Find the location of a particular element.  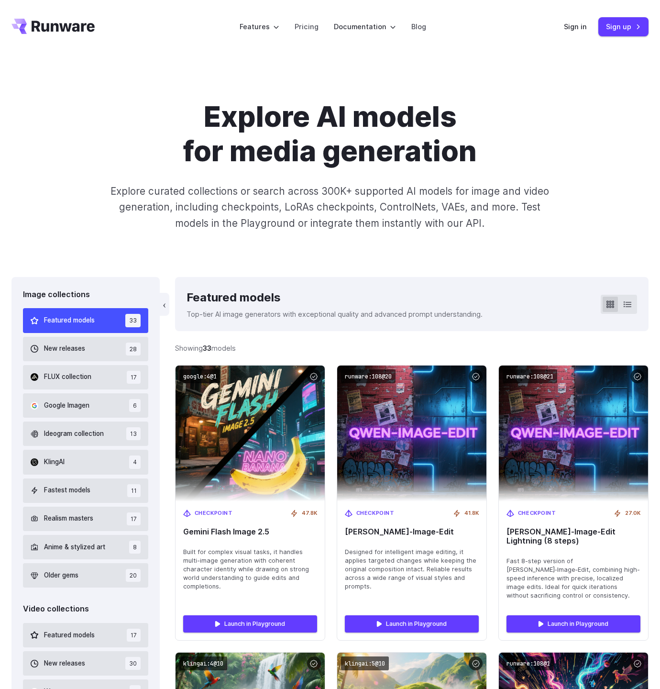

span: Realism masters is located at coordinates (68, 518).